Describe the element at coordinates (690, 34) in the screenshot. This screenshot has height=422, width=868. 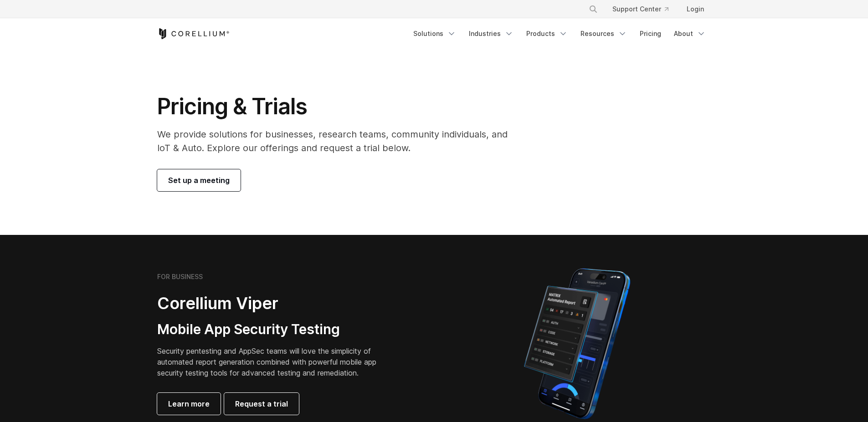
I see `a: About` at that location.